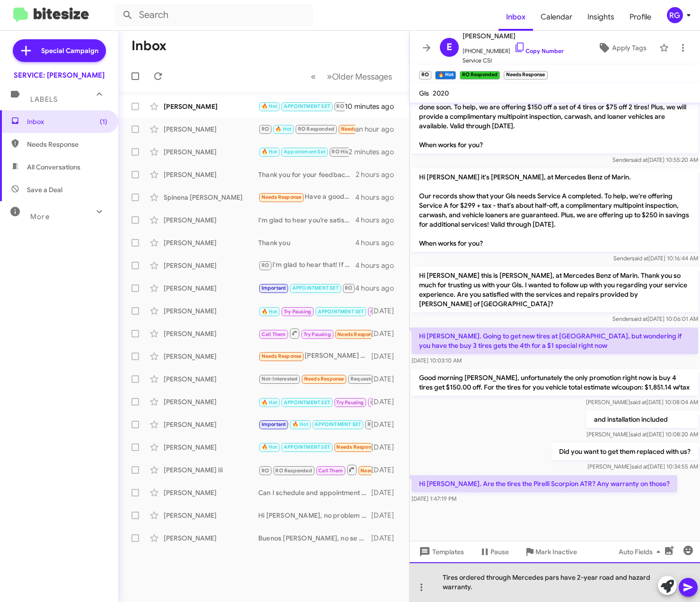 The height and width of the screenshot is (602, 700). Describe the element at coordinates (44, 99) in the screenshot. I see `span: Labels` at that location.